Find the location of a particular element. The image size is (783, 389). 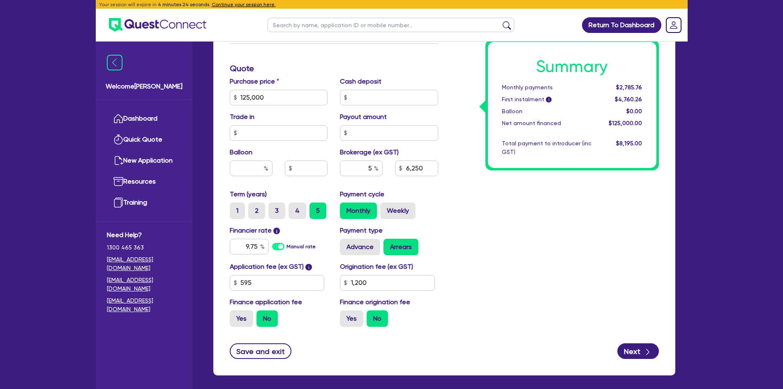

label: Term (years) is located at coordinates (248, 194).